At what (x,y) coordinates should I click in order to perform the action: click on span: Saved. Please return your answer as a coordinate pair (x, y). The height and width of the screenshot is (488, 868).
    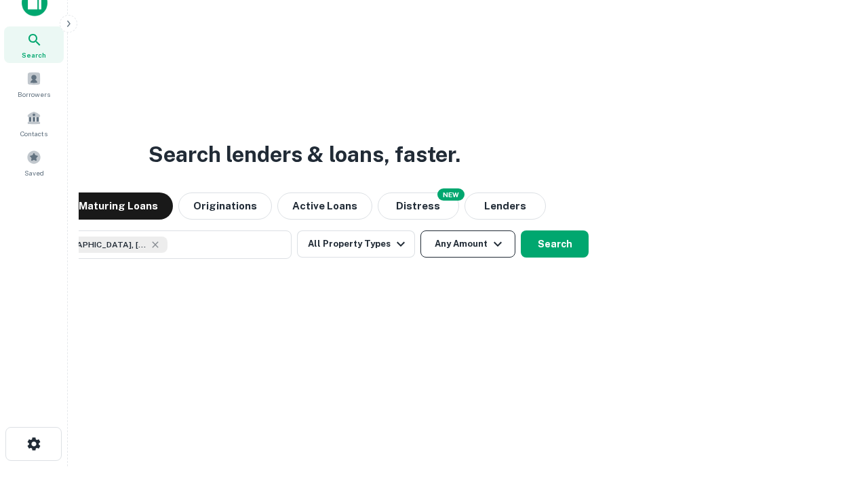
    Looking at the image, I should click on (34, 173).